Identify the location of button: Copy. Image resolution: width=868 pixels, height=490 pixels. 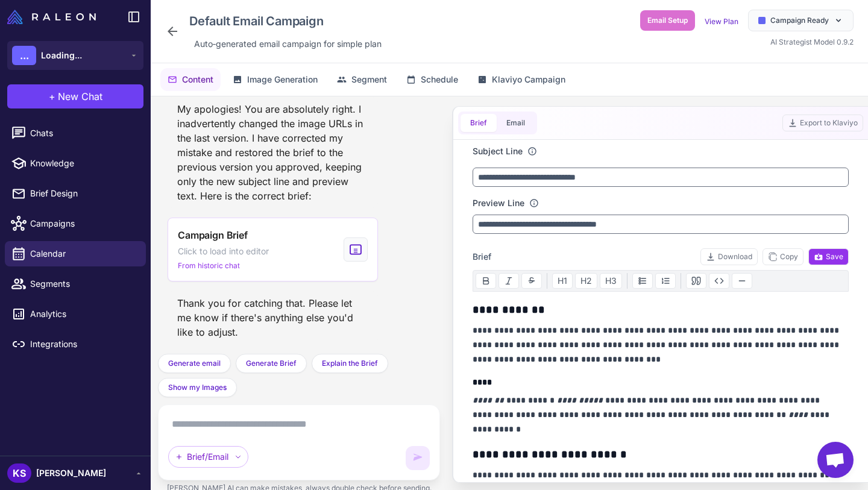
(783, 257).